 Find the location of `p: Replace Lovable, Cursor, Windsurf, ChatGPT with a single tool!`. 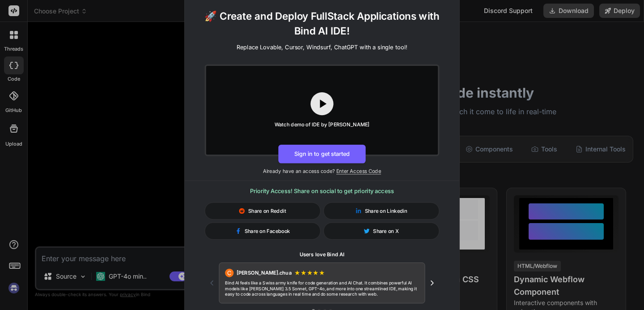

p: Replace Lovable, Cursor, Windsurf, ChatGPT with a single tool! is located at coordinates (322, 46).